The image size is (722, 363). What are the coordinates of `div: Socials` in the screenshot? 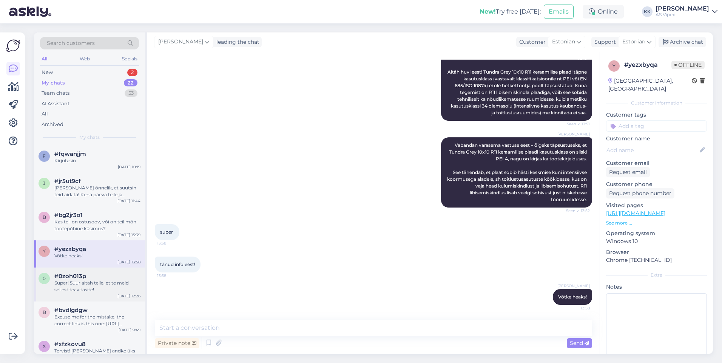 It's located at (129, 59).